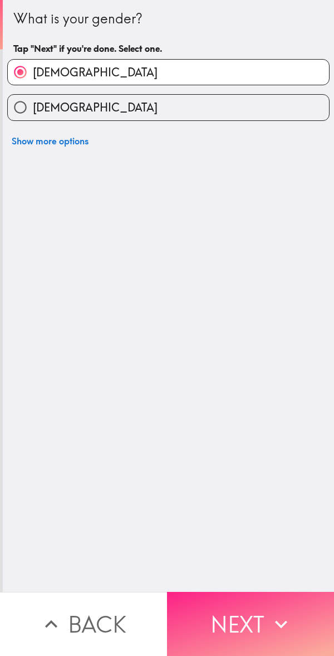 The image size is (334, 656). Describe the element at coordinates (168, 48) in the screenshot. I see `h6: Tap "Next" if you're done. Select one.` at that location.